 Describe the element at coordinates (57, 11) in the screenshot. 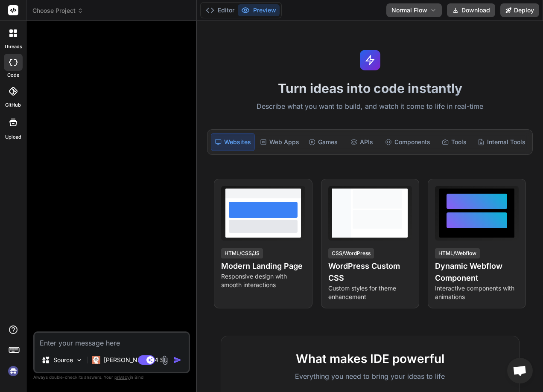

I see `span: Choose Project` at that location.